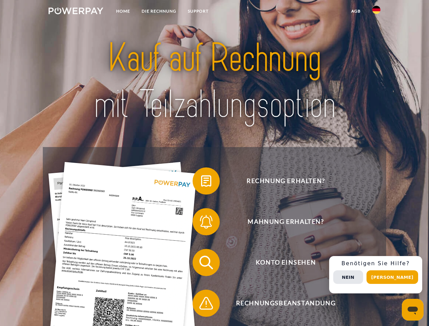 The width and height of the screenshot is (429, 326). What do you see at coordinates (348, 277) in the screenshot?
I see `button: Nein` at bounding box center [348, 277].